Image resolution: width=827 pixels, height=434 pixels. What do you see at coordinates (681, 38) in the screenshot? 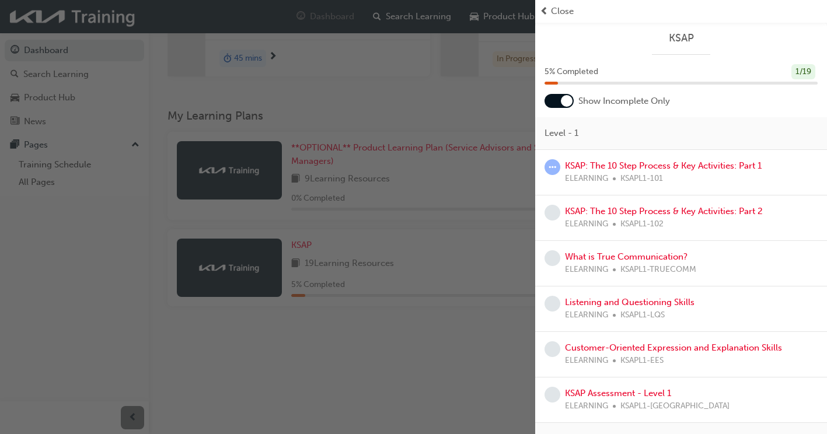
I see `a: KSAP` at bounding box center [681, 38].